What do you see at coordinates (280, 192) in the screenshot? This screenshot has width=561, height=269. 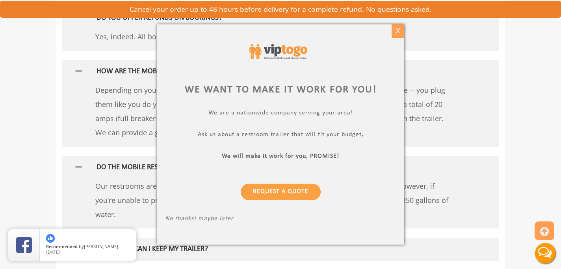 I see `a: Request a Quote` at bounding box center [280, 192].